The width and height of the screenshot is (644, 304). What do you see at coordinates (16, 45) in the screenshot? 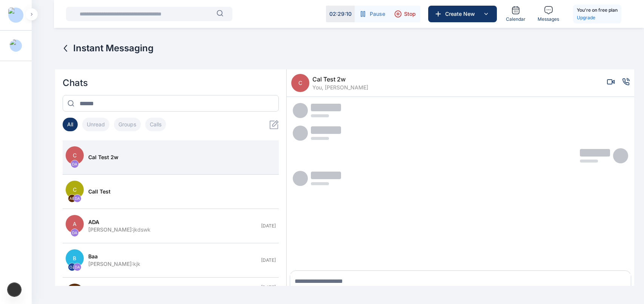
I see `img: Profile` at bounding box center [16, 45].